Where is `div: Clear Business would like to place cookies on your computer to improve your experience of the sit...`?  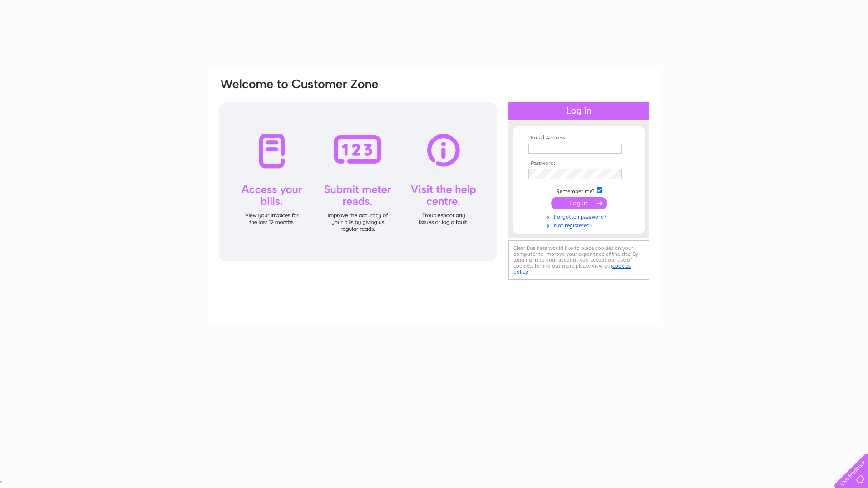 div: Clear Business would like to place cookies on your computer to improve your experience of the sit... is located at coordinates (579, 260).